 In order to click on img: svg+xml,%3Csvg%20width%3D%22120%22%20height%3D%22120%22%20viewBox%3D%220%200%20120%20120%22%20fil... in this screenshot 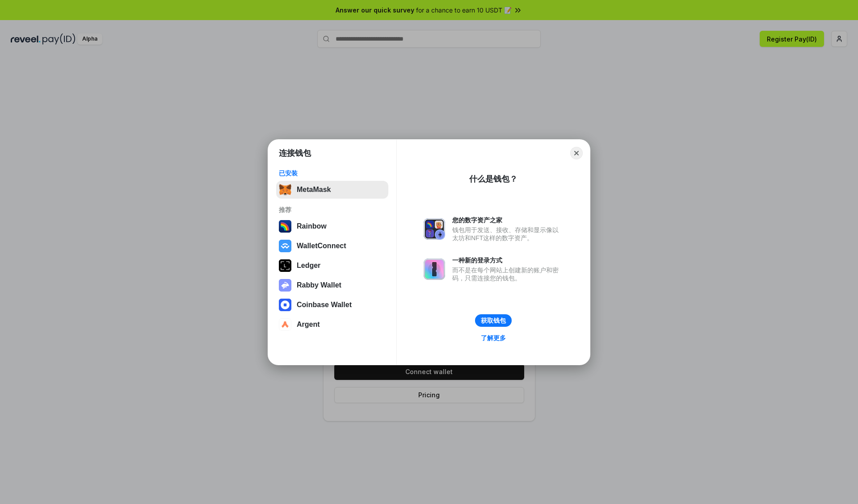, I will do `click(285, 226)`.